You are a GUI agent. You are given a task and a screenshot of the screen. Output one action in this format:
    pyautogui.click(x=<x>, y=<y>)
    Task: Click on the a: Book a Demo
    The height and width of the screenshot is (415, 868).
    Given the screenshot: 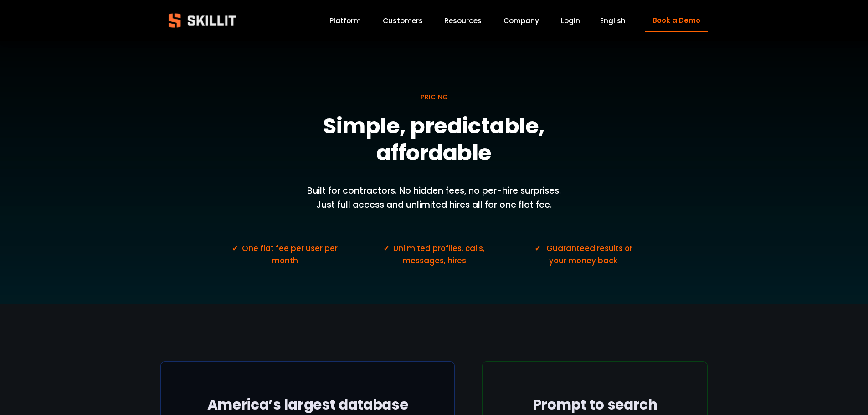 What is the action you would take?
    pyautogui.click(x=676, y=21)
    